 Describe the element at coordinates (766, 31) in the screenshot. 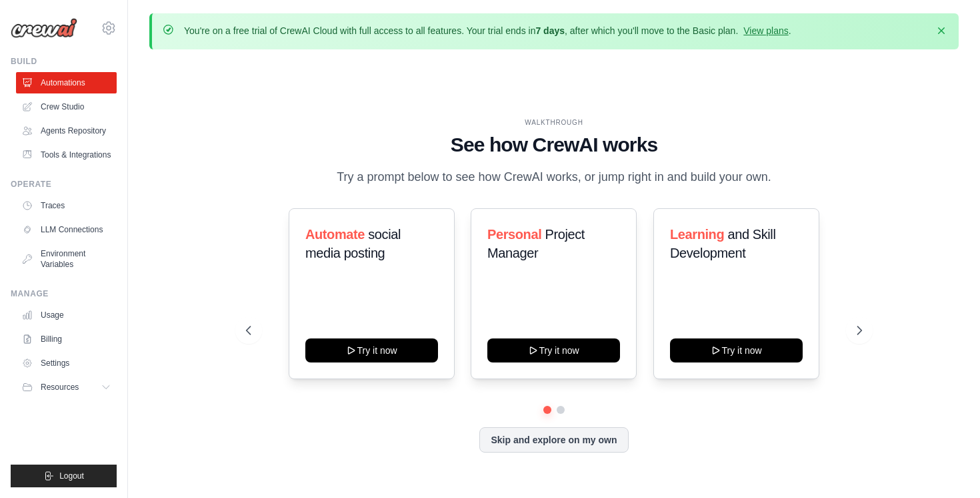

I see `a: View plans` at that location.